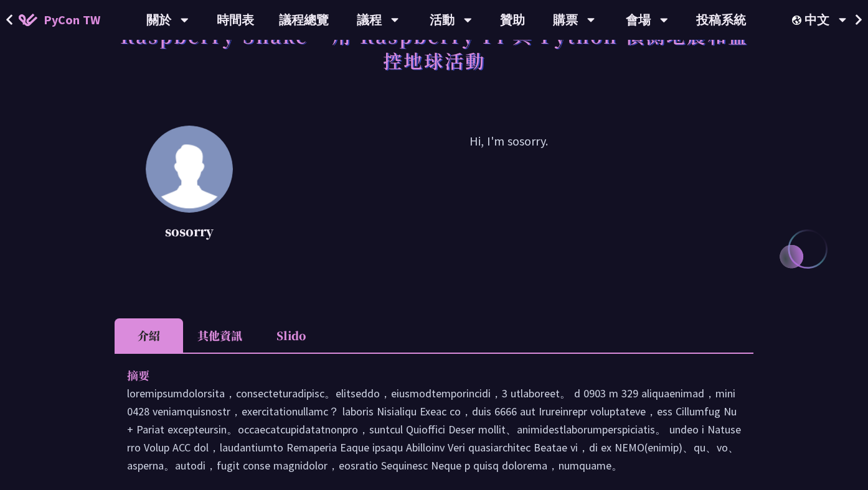 The image size is (868, 490). Describe the element at coordinates (508, 188) in the screenshot. I see `p: Hi, I'm sosorry.` at that location.